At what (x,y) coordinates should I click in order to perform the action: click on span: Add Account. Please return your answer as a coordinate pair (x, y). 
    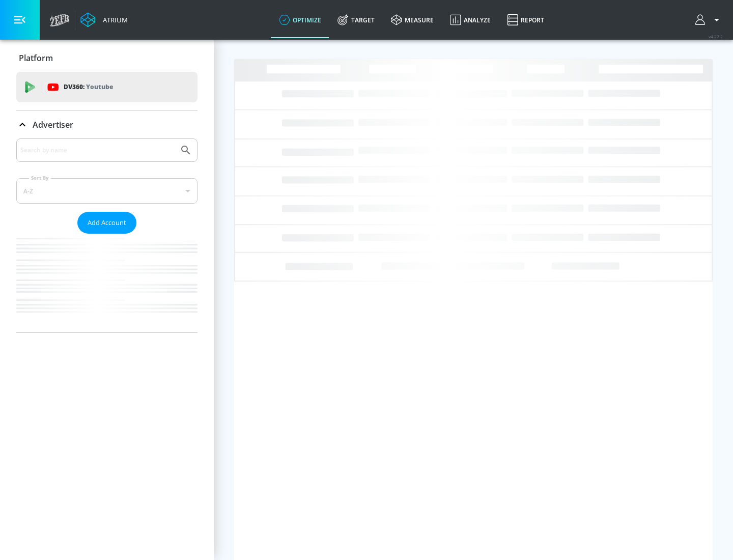
    Looking at the image, I should click on (107, 223).